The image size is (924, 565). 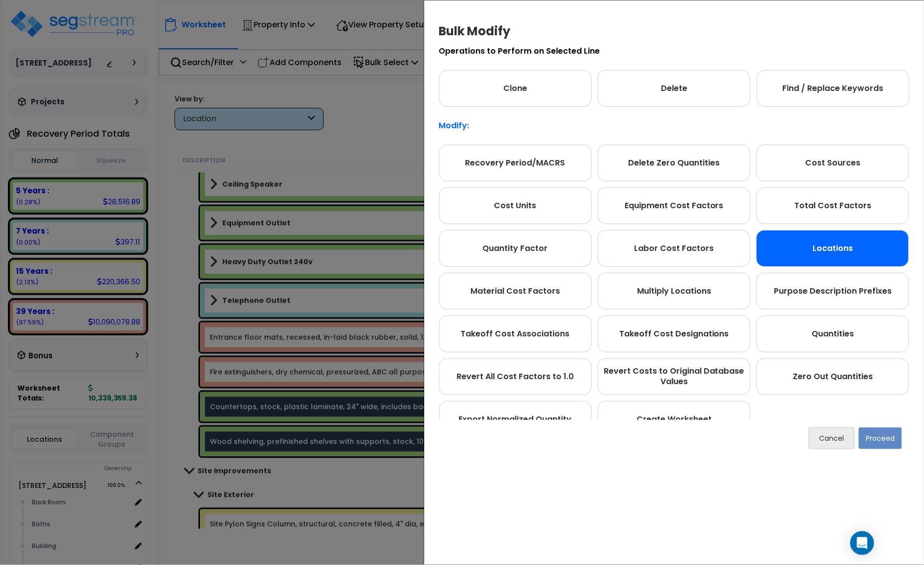 I want to click on div: Clone, so click(x=515, y=89).